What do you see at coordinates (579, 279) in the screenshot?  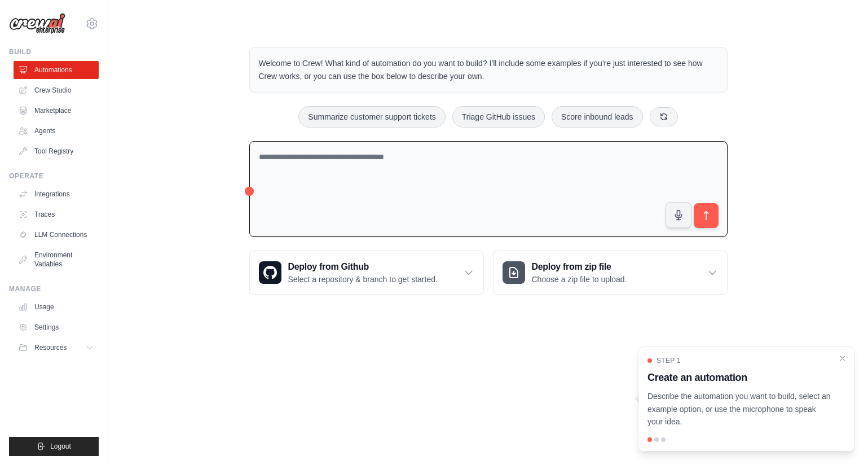 I see `p: Choose a zip file to upload.` at bounding box center [579, 279].